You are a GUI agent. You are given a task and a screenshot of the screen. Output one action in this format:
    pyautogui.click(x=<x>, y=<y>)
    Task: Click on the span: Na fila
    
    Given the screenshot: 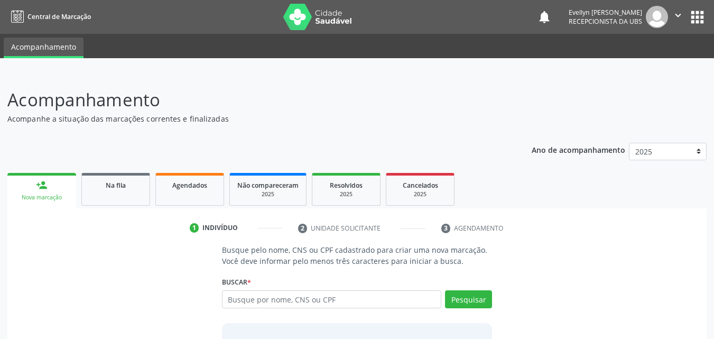 What is the action you would take?
    pyautogui.click(x=116, y=185)
    